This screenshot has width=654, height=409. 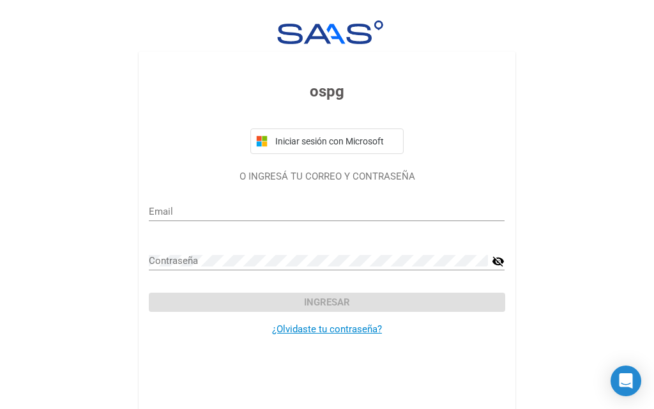 I want to click on div: Open Intercom Messenger, so click(x=626, y=381).